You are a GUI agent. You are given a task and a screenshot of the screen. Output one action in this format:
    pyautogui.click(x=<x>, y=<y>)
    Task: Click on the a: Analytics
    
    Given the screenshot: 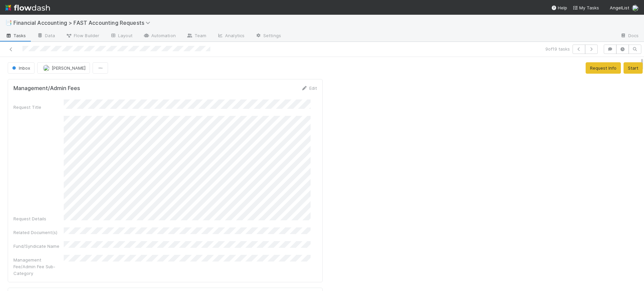 What is the action you would take?
    pyautogui.click(x=231, y=36)
    